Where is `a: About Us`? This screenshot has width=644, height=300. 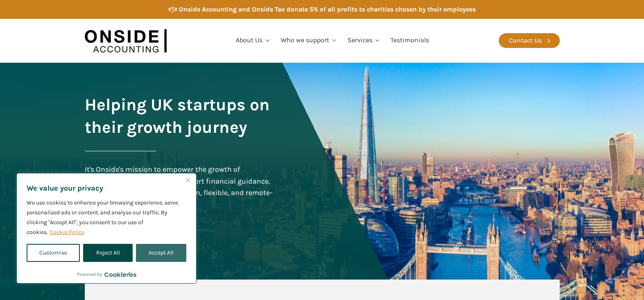
a: About Us is located at coordinates (253, 41).